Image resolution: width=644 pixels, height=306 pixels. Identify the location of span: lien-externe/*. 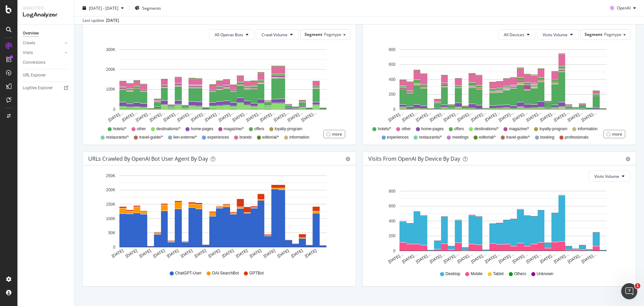
(185, 137).